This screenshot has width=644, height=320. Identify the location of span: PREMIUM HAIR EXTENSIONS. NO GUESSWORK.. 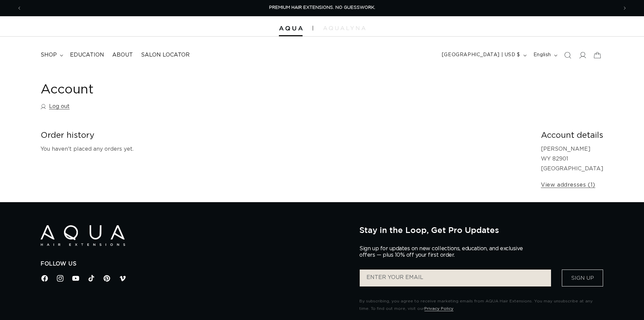
(322, 8).